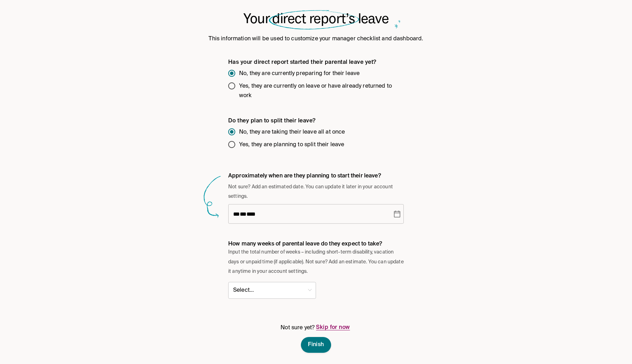 This screenshot has height=364, width=632. What do you see at coordinates (316, 244) in the screenshot?
I see `h4: How many weeks of parental leave do they expect to take?` at bounding box center [316, 244].